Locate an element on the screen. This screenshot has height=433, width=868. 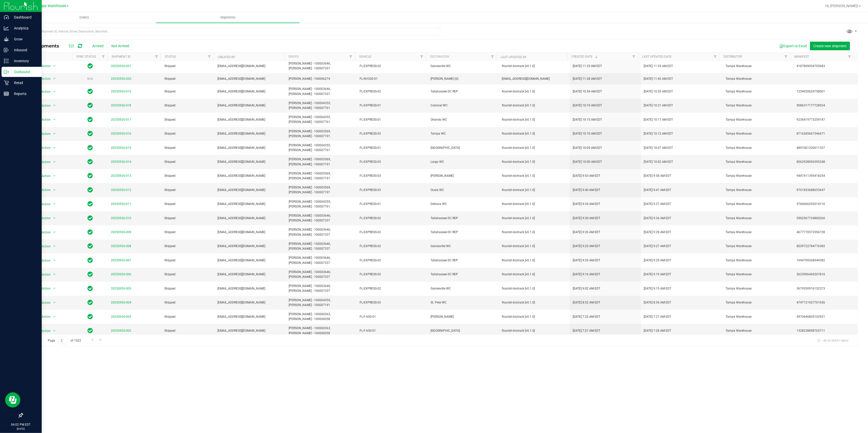
a: 20250926-007 is located at coordinates (121, 261).